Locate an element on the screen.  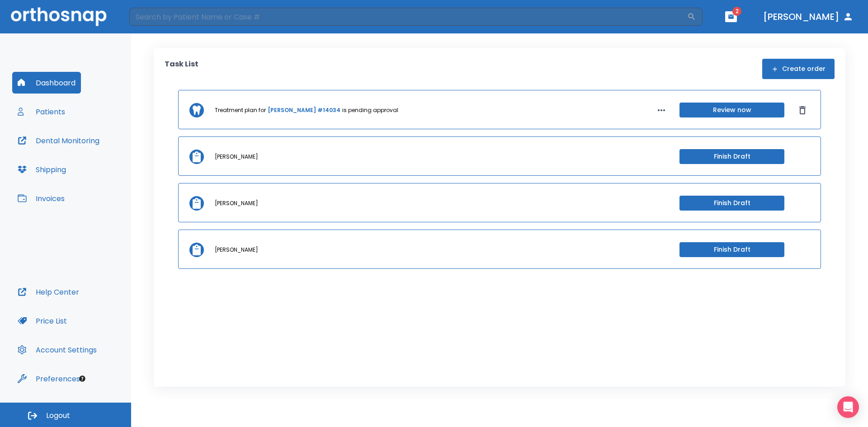
a: Dental Monitoring is located at coordinates (59, 141).